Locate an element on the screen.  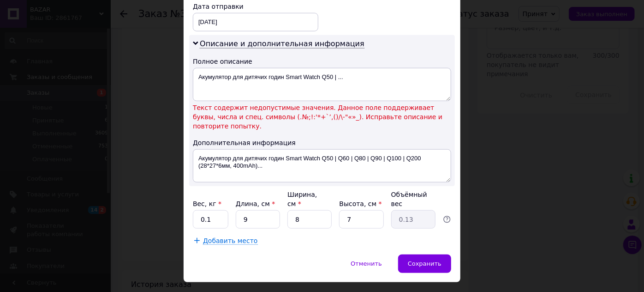
span: Текст содержит недопустимые значения. Данное поле поддерживает буквы, числа и спец. символы (.№;!... is located at coordinates (322, 117).